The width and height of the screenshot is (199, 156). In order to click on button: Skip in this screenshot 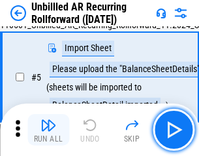, I will do `click(132, 129)`.